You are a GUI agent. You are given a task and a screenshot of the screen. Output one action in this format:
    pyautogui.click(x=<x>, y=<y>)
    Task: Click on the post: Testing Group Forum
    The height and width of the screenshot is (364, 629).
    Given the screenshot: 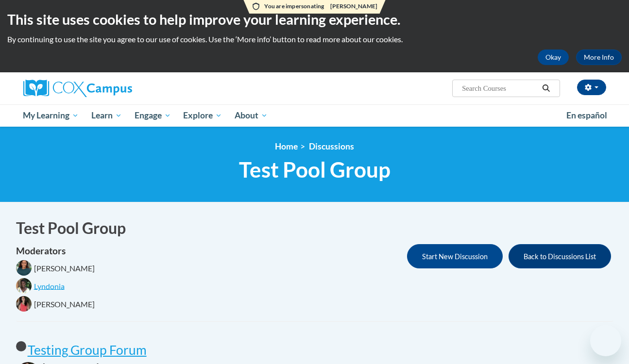 What is the action you would take?
    pyautogui.click(x=87, y=350)
    